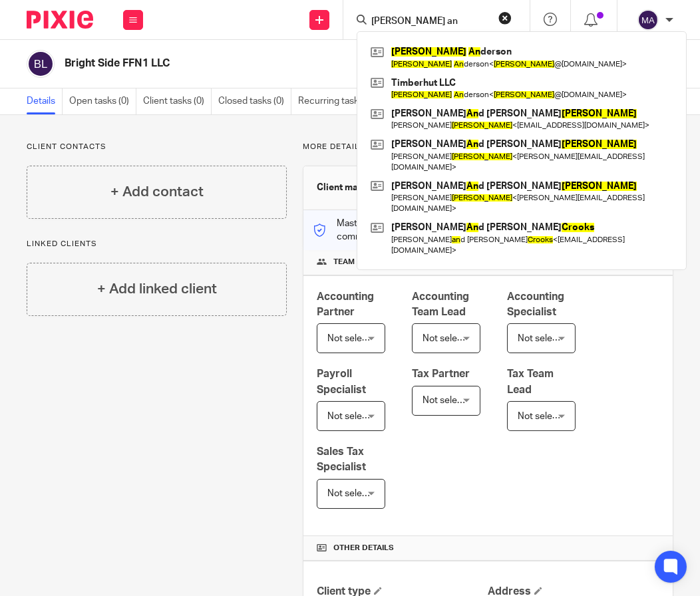 Image resolution: width=700 pixels, height=596 pixels. Describe the element at coordinates (345, 304) in the screenshot. I see `span: Accounting Partner` at that location.